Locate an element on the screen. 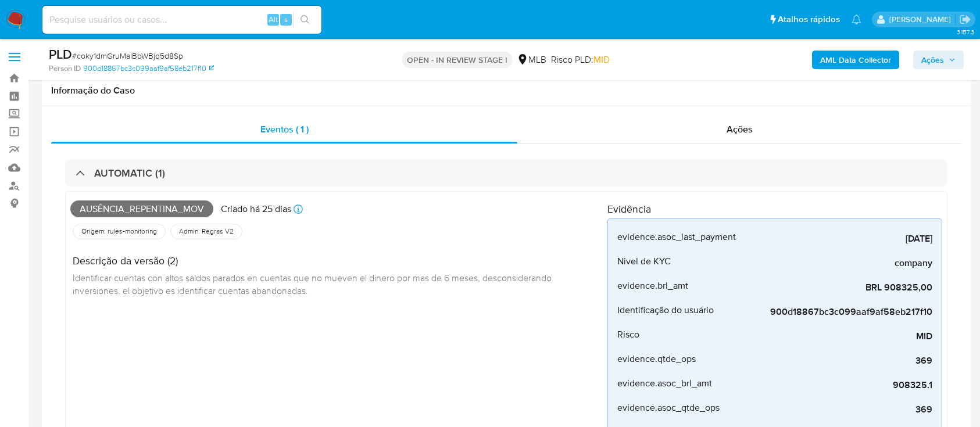  span: s is located at coordinates (286, 19).